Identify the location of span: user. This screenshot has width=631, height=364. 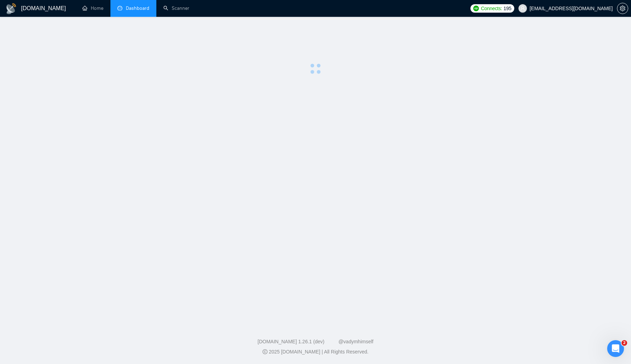
(523, 8).